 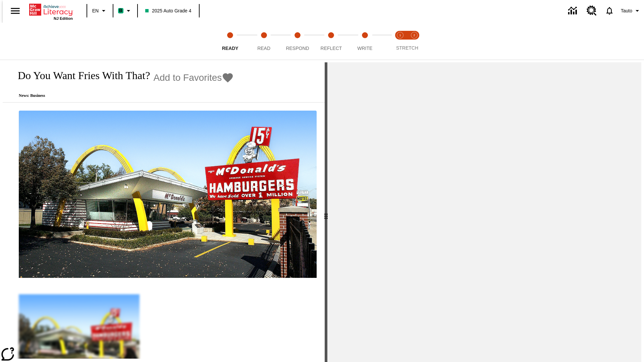 I want to click on span: Tauto, so click(x=627, y=11).